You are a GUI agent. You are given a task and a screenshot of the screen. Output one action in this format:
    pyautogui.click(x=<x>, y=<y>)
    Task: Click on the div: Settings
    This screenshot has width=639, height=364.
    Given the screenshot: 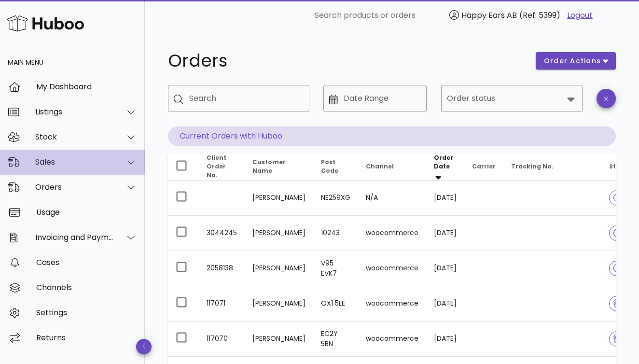 What is the action you would take?
    pyautogui.click(x=87, y=312)
    